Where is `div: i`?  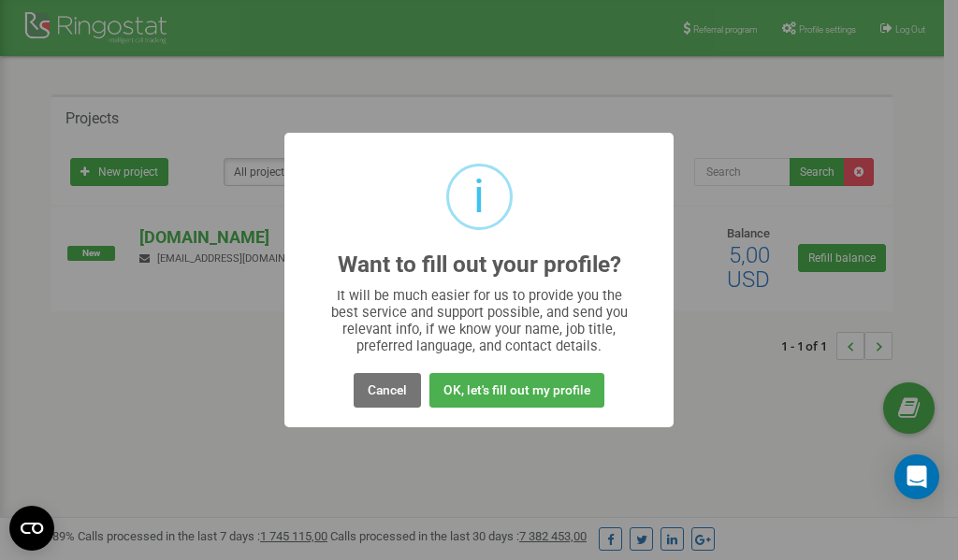
div: i is located at coordinates (479, 197).